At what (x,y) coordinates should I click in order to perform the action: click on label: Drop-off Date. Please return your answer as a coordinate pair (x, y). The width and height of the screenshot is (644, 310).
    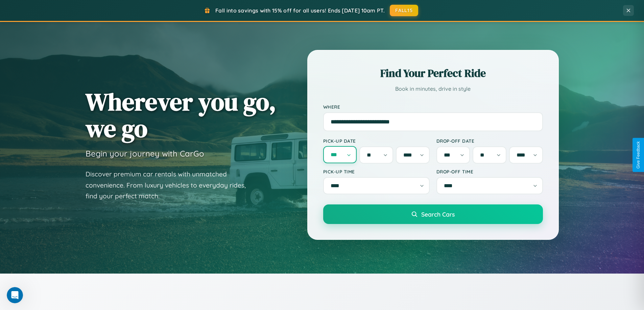
    Looking at the image, I should click on (489, 141).